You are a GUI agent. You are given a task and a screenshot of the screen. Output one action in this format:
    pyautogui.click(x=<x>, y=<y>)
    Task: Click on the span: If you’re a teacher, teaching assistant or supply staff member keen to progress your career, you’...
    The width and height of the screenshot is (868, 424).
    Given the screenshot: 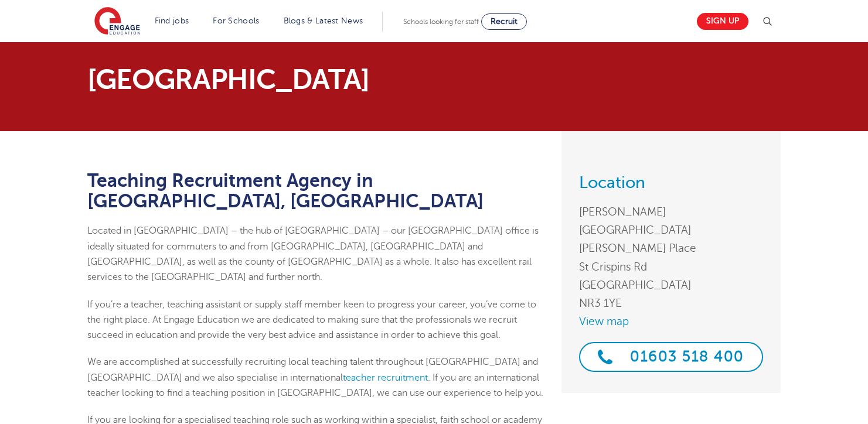 What is the action you would take?
    pyautogui.click(x=311, y=319)
    